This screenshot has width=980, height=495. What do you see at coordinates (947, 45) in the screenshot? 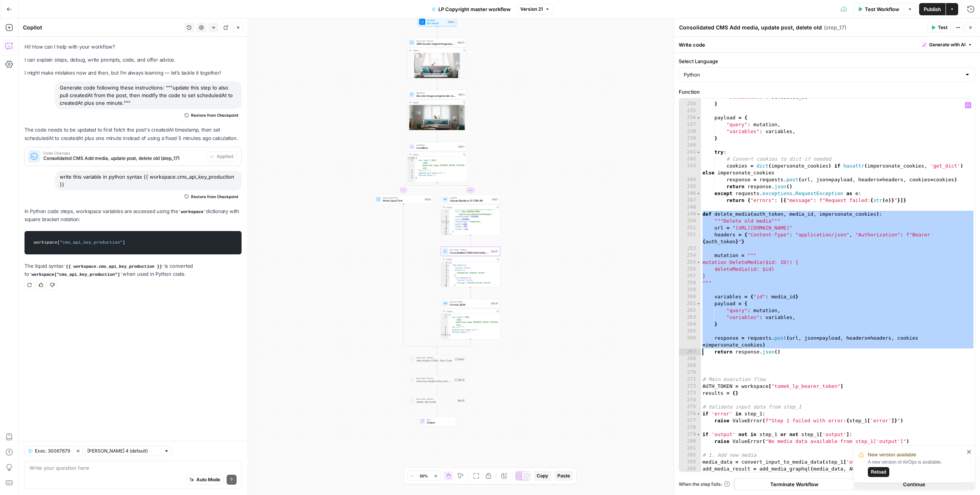
I see `button: Generate with AI` at bounding box center [947, 45].